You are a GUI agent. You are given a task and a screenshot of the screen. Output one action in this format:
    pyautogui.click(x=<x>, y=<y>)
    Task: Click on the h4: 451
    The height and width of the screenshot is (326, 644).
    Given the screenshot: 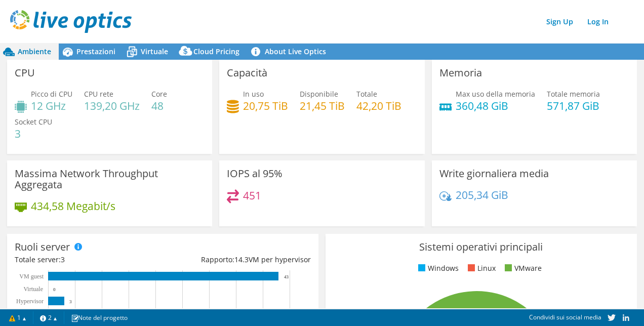 What is the action you would take?
    pyautogui.click(x=252, y=196)
    